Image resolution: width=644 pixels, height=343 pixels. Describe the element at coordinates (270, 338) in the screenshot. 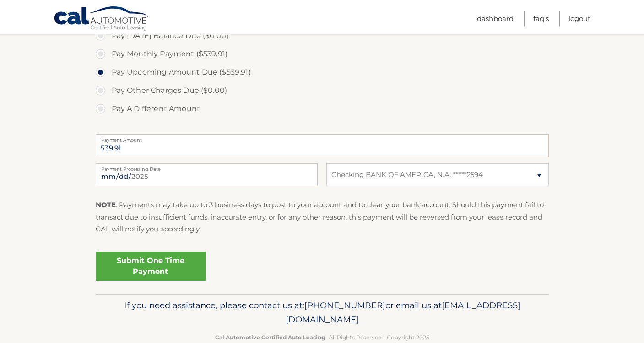

I see `strong: Cal Automotive Certified Auto Leasing` at that location.